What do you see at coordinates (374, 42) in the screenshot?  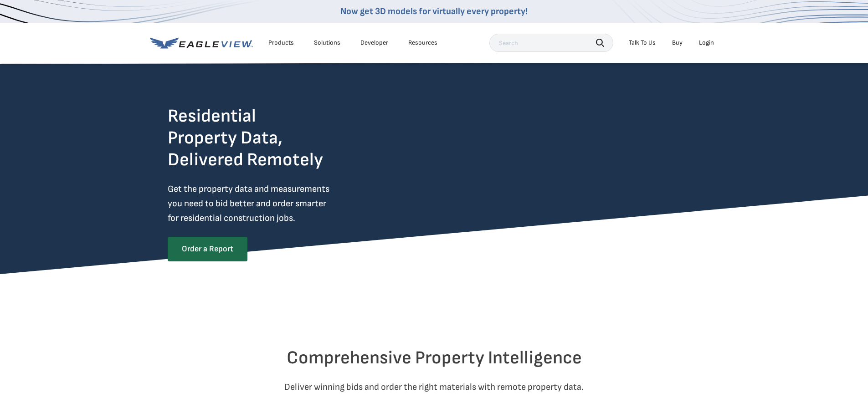 I see `a: Developer` at bounding box center [374, 42].